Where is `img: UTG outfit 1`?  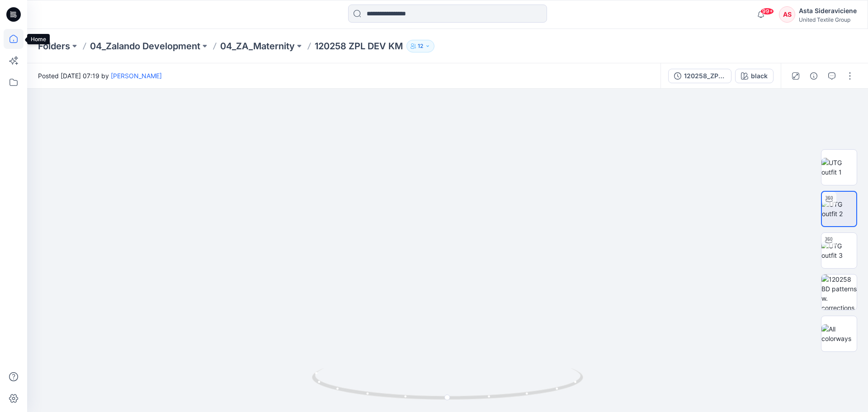
img: UTG outfit 1 is located at coordinates (839, 168).